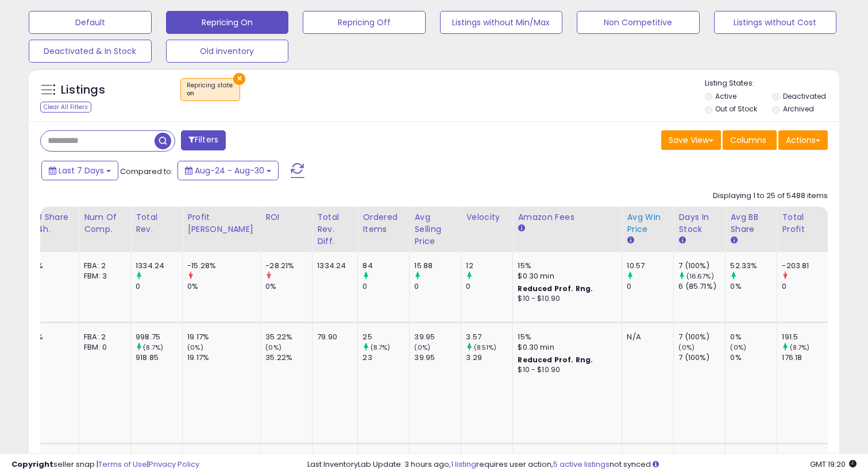 The height and width of the screenshot is (476, 868). What do you see at coordinates (80, 170) in the screenshot?
I see `button: Last 7 Days` at bounding box center [80, 170].